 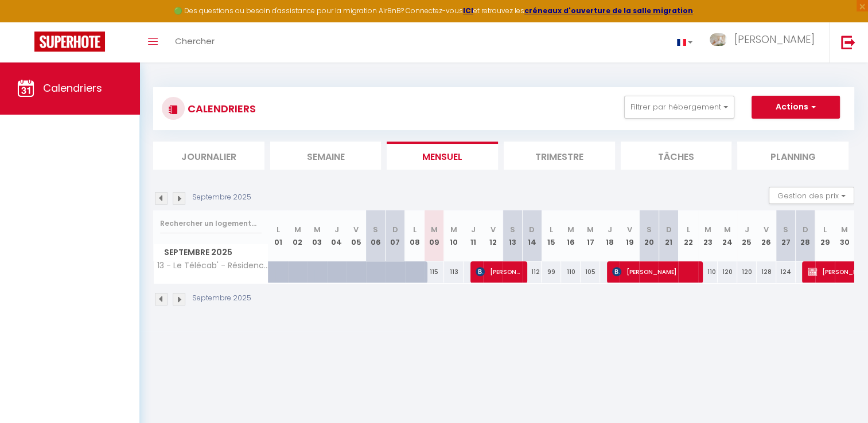 I want to click on div: 124, so click(x=786, y=272).